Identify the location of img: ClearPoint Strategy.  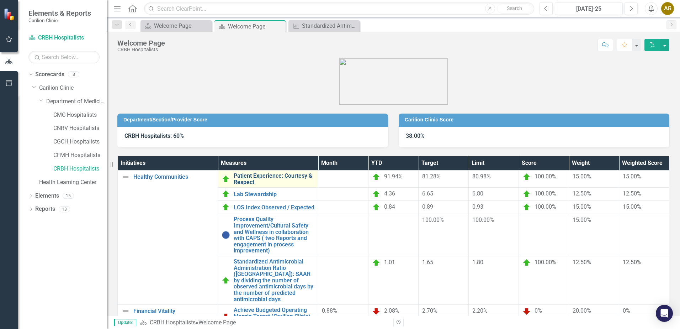
(10, 14).